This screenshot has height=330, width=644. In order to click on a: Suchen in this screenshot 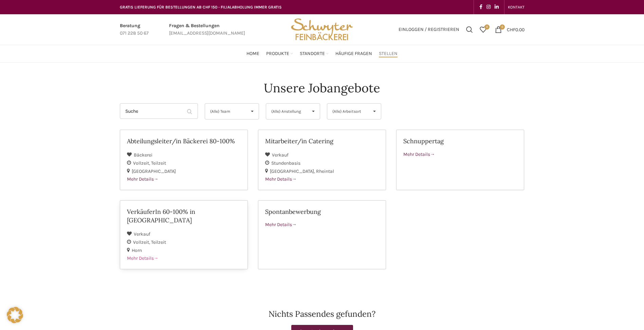, I will do `click(470, 30)`.